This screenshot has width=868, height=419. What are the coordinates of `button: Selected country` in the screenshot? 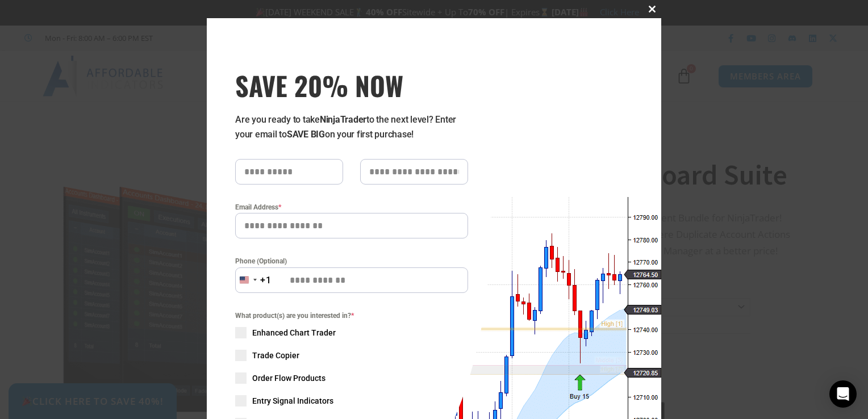 It's located at (254, 280).